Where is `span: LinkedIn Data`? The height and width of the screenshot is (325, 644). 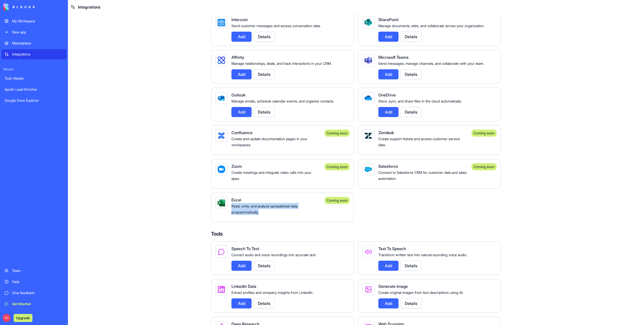
span: LinkedIn Data is located at coordinates (244, 286).